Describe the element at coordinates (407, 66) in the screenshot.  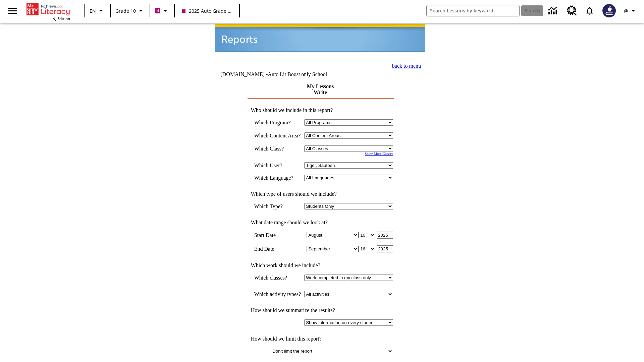
I see `a: back to menu` at that location.